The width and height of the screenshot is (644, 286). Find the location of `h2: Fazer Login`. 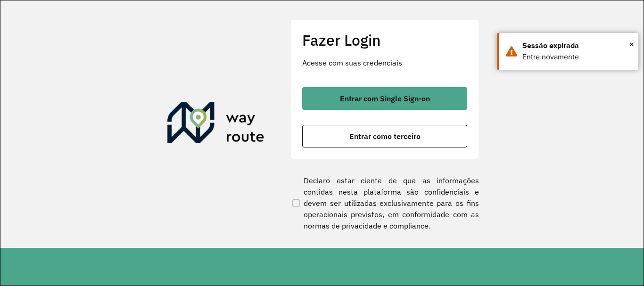

h2: Fazer Login is located at coordinates (385, 40).